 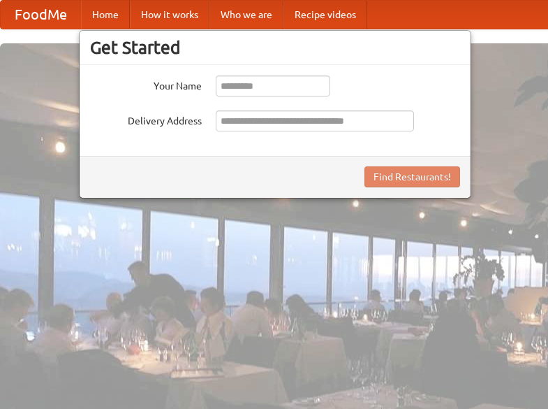 What do you see at coordinates (247, 15) in the screenshot?
I see `a: Who we are` at bounding box center [247, 15].